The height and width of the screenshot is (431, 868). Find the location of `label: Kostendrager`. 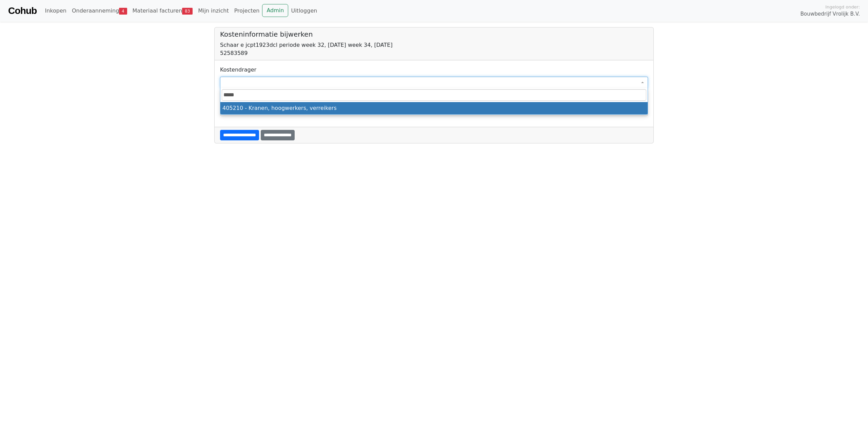

label: Kostendrager is located at coordinates (238, 70).